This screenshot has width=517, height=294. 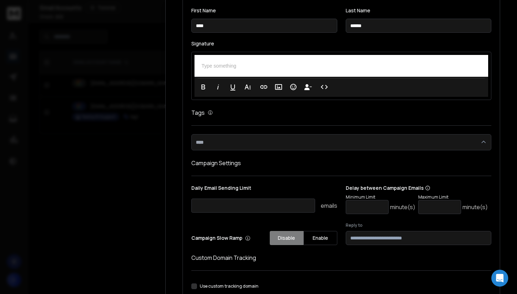 What do you see at coordinates (324, 87) in the screenshot?
I see `button: Code View` at bounding box center [324, 87].